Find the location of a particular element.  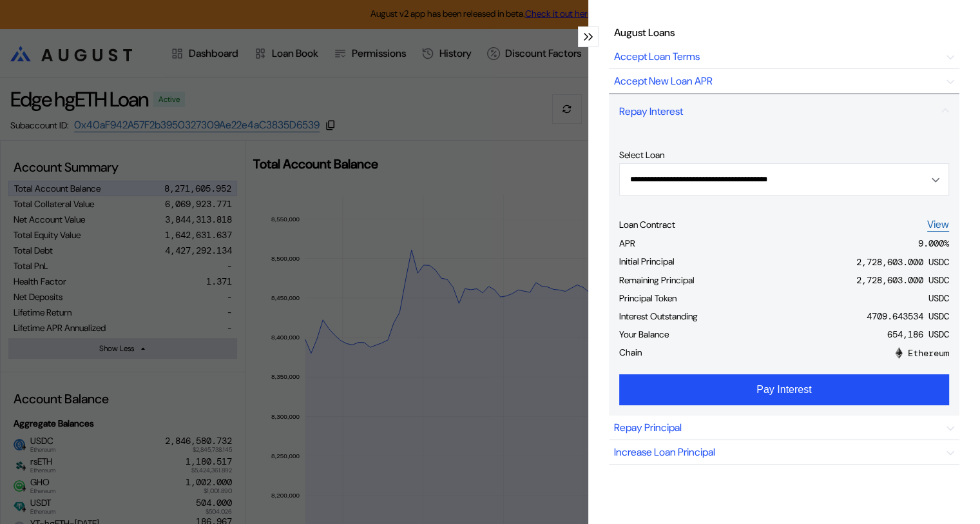

div: Remaining Principal is located at coordinates (656, 280).